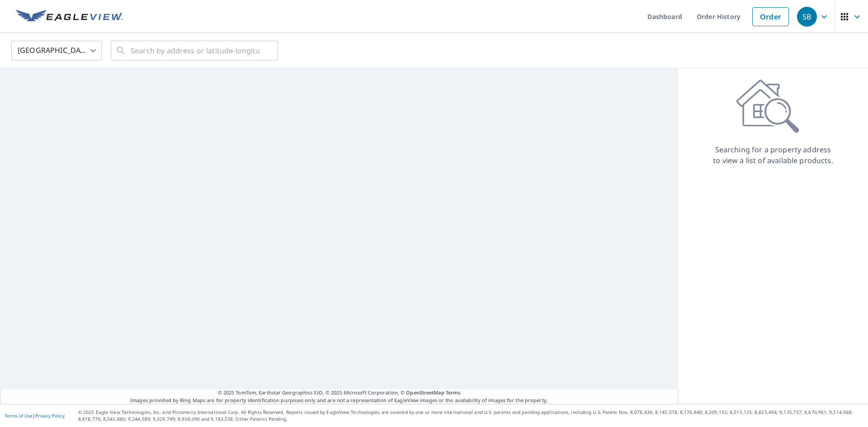  What do you see at coordinates (70, 17) in the screenshot?
I see `img: EV Logo` at bounding box center [70, 17].